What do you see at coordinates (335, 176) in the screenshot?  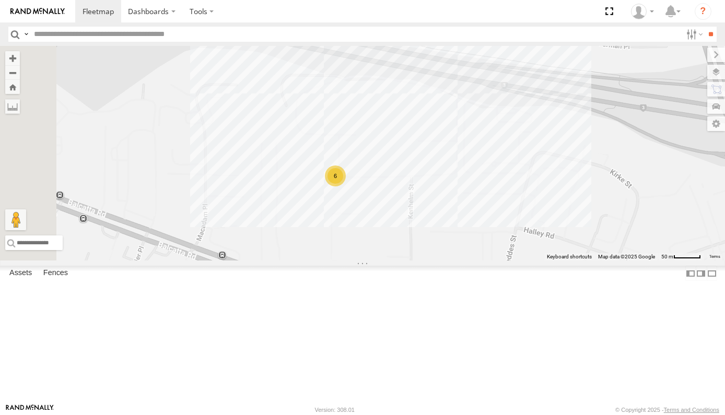 I see `div: 6` at bounding box center [335, 176].